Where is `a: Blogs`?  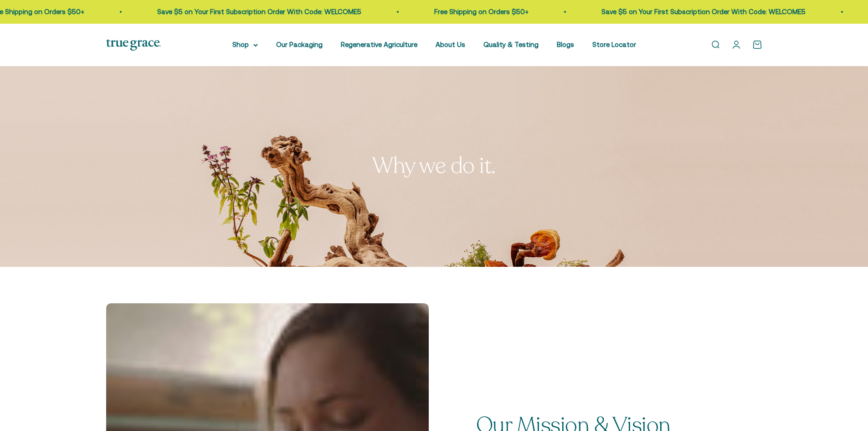 a: Blogs is located at coordinates (565, 44).